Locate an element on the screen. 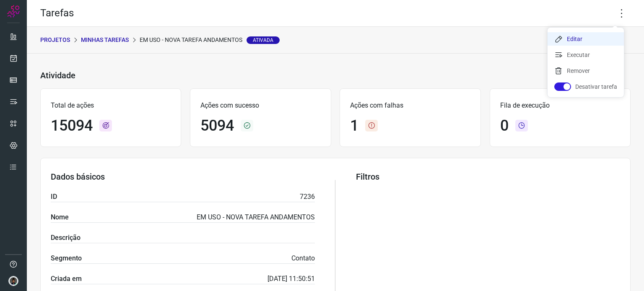 Image resolution: width=644 pixels, height=291 pixels. h1: 0 is located at coordinates (504, 126).